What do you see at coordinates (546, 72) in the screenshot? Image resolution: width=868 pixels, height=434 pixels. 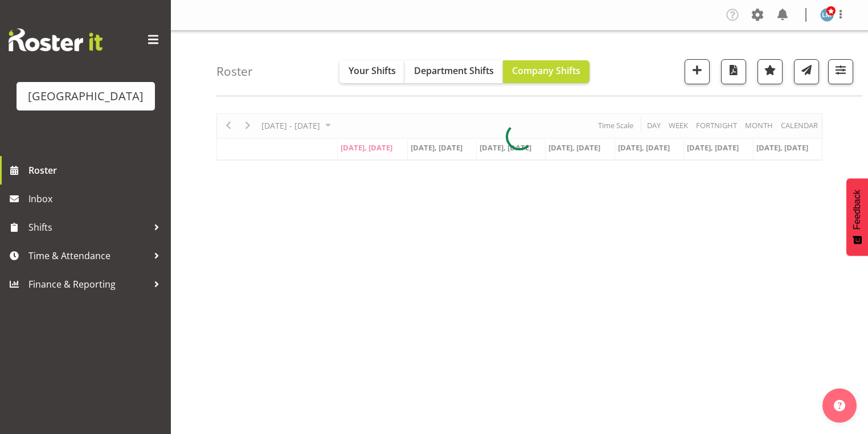 I see `button: Company Shifts` at bounding box center [546, 72].